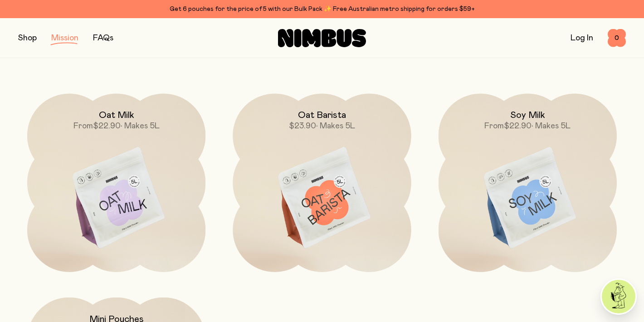 The image size is (644, 322). Describe the element at coordinates (527, 115) in the screenshot. I see `h2: Soy Milk` at that location.